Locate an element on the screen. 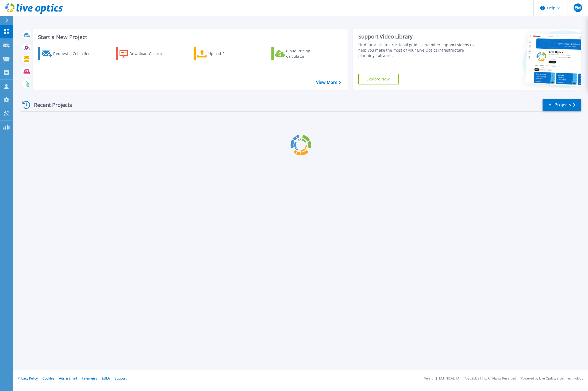 The image size is (588, 391). li: © 2025 Dell Inc. All Rights Reserved is located at coordinates (490, 379).